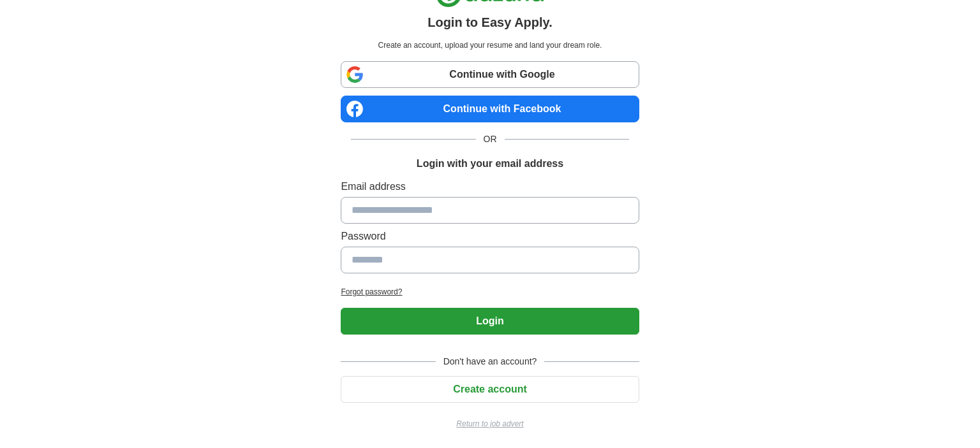 The width and height of the screenshot is (980, 448). What do you see at coordinates (489, 236) in the screenshot?
I see `label: Password` at bounding box center [489, 236].